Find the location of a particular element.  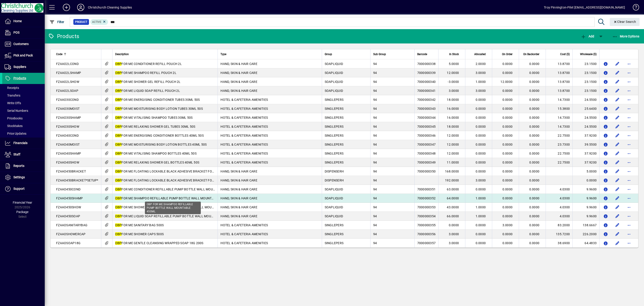

span: Serial Numbers is located at coordinates (16, 111).